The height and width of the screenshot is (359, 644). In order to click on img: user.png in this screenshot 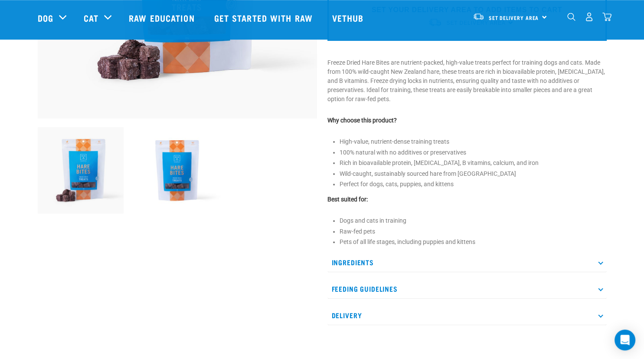, I will do `click(588, 16)`.